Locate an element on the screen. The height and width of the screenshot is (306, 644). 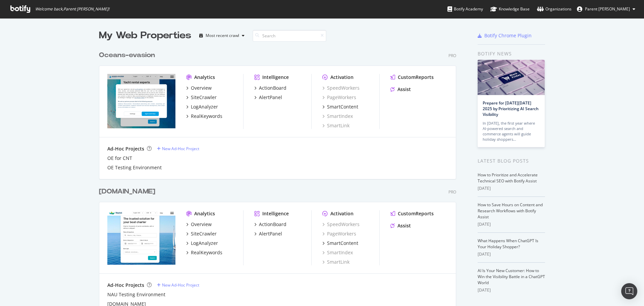
a: How to Save Hours on Content and Research Workflows with Botify Assist is located at coordinates (510, 210).